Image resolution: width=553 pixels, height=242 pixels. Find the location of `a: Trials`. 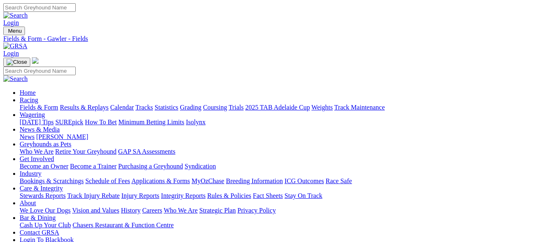

a: Trials is located at coordinates (236, 107).